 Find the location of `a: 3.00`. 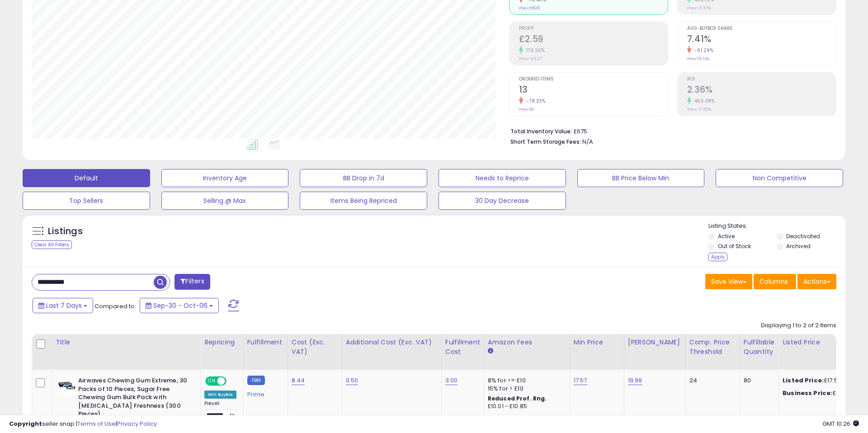

a: 3.00 is located at coordinates (452, 380).